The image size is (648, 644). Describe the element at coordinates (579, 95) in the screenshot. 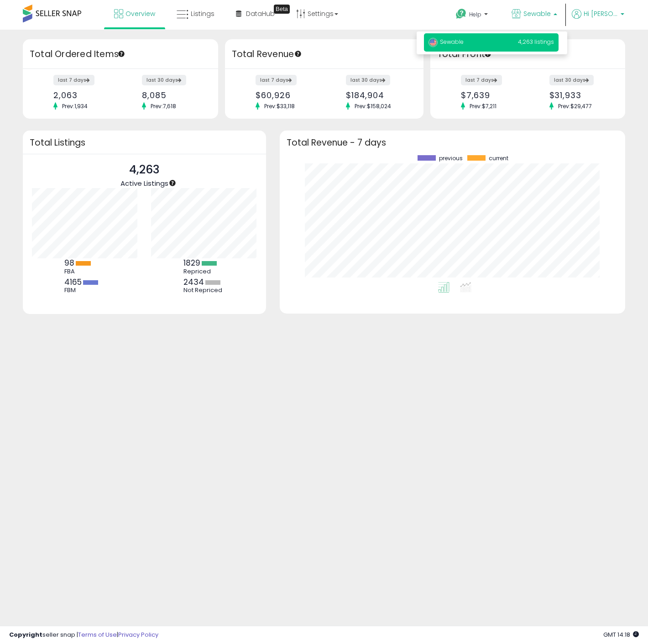

I see `div: $31,933` at that location.